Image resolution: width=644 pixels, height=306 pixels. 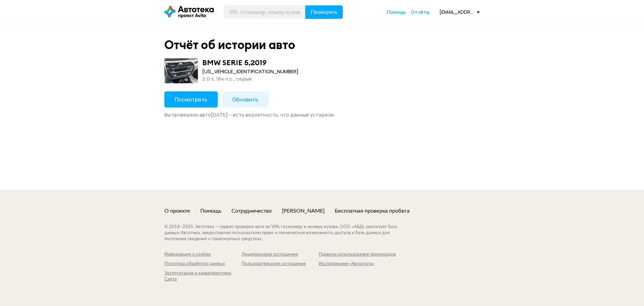 What do you see at coordinates (203, 264) in the screenshot?
I see `div: Политика обработки данных` at bounding box center [203, 264].